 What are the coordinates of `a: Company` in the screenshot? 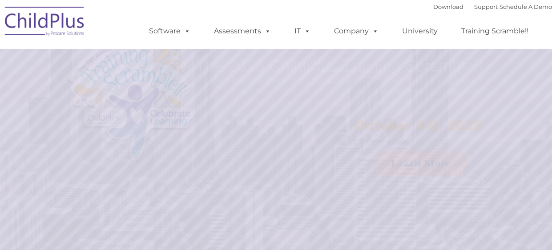 It's located at (356, 31).